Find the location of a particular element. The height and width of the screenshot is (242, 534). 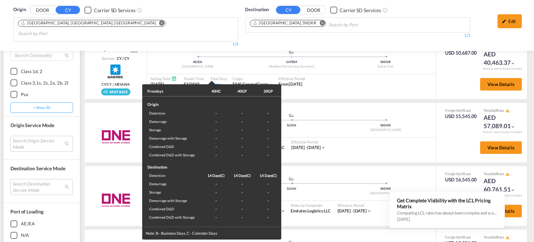

div: 40HC is located at coordinates (216, 91).